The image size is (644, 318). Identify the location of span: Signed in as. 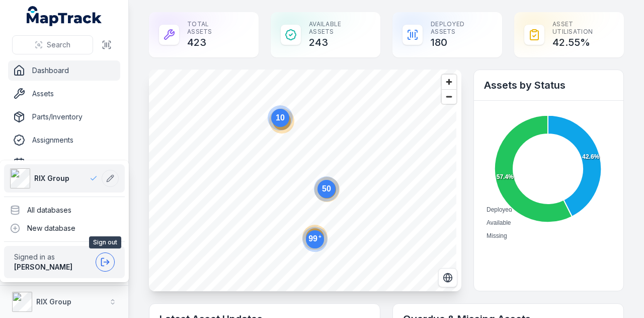
(53, 257).